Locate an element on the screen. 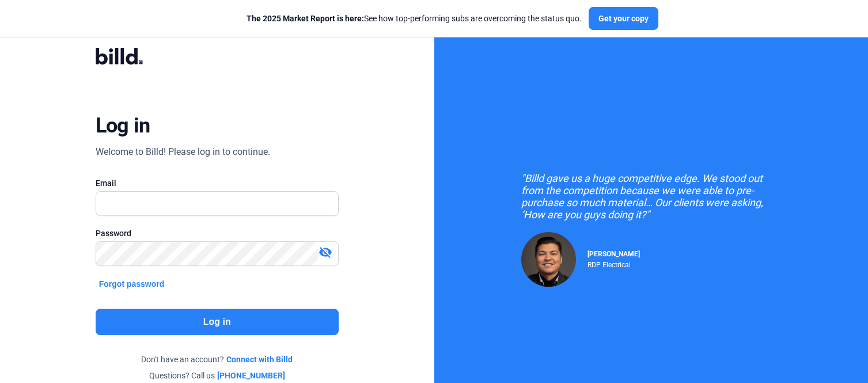  mat-icon: visibility_off is located at coordinates (325, 253).